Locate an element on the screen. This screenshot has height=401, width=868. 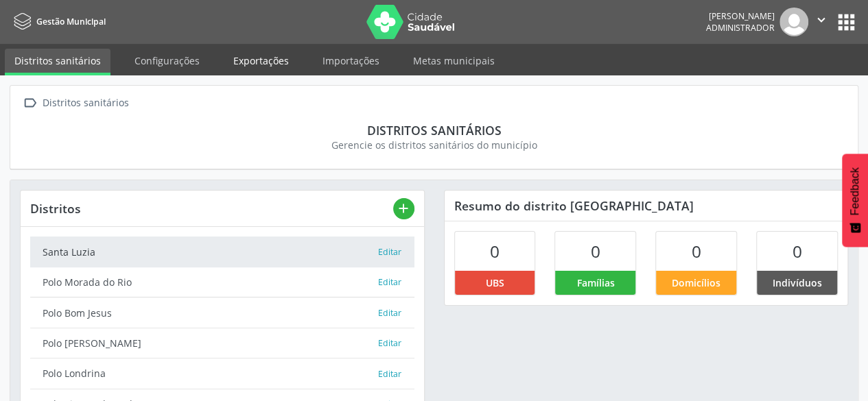
a: Polo Londrina Editar is located at coordinates (222, 373).